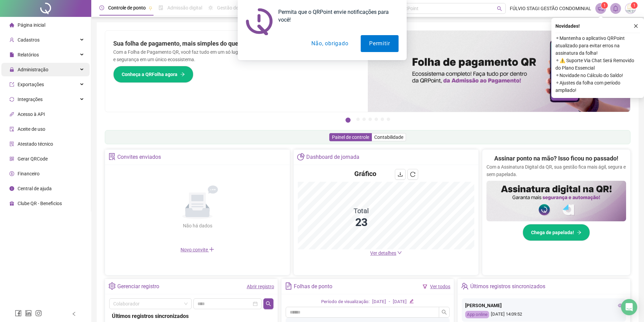 Image resolution: width=644 pixels, height=322 pixels. I want to click on div: Gerenciar registro, so click(138, 287).